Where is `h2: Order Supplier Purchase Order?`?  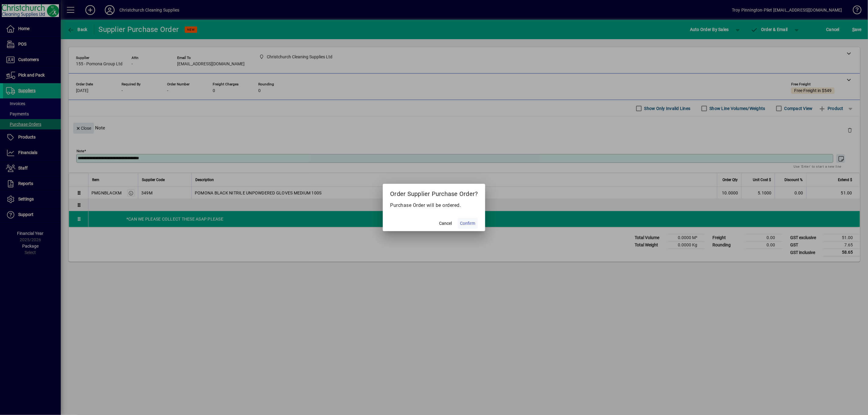
h2: Order Supplier Purchase Order? is located at coordinates (434, 193).